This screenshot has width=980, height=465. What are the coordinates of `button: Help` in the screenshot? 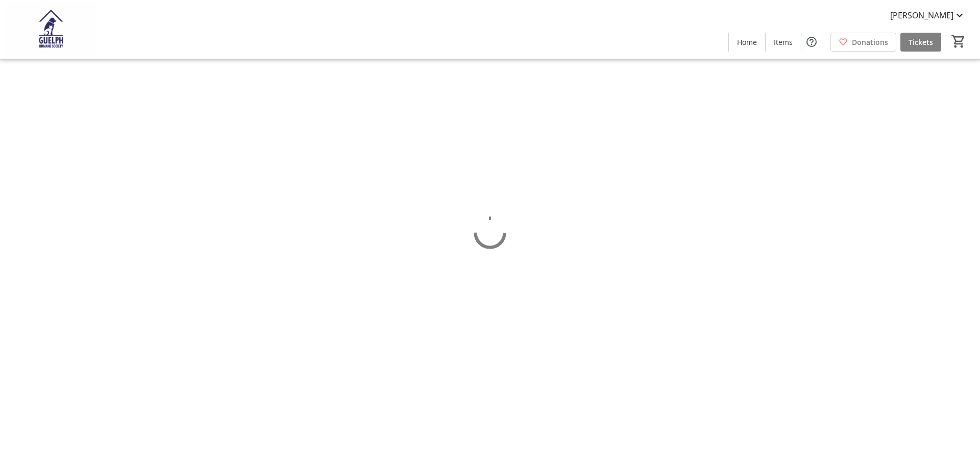 It's located at (811, 42).